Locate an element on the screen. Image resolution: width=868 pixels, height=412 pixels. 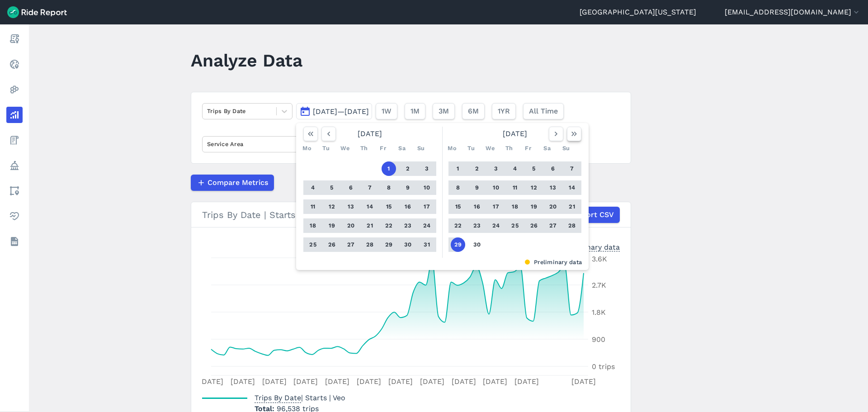
a: Health is located at coordinates (15, 216).